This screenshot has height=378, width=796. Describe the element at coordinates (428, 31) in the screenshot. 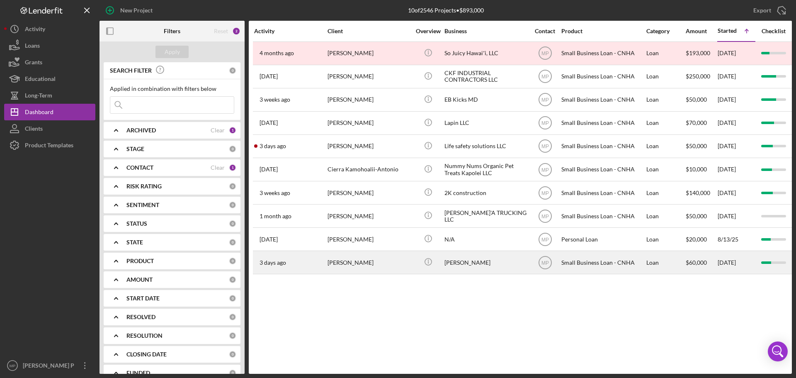

I see `div: Overview` at that location.